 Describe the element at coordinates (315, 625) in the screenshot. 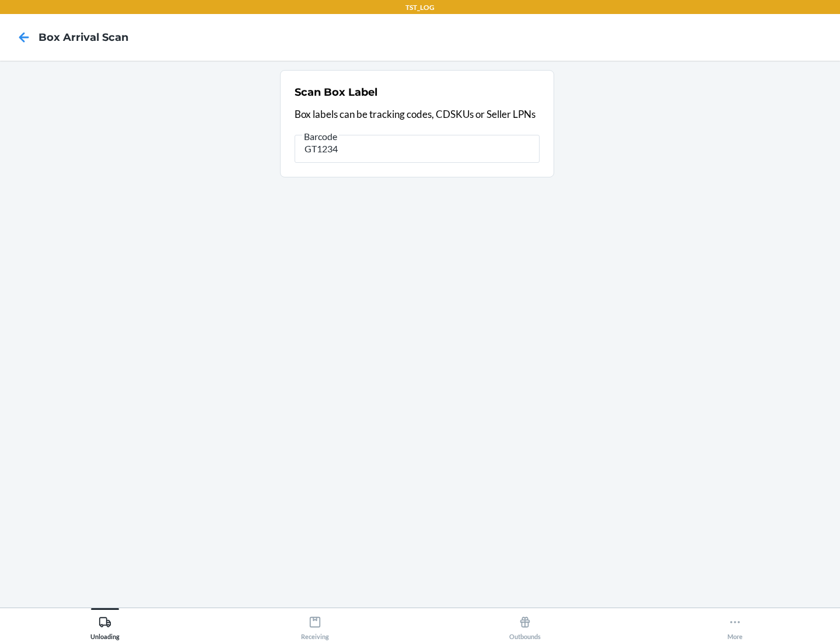

I see `div: Receiving` at that location.